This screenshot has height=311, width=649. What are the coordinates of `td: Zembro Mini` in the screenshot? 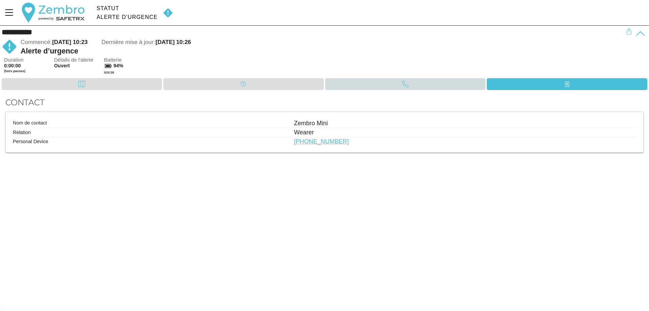 It's located at (465, 123).